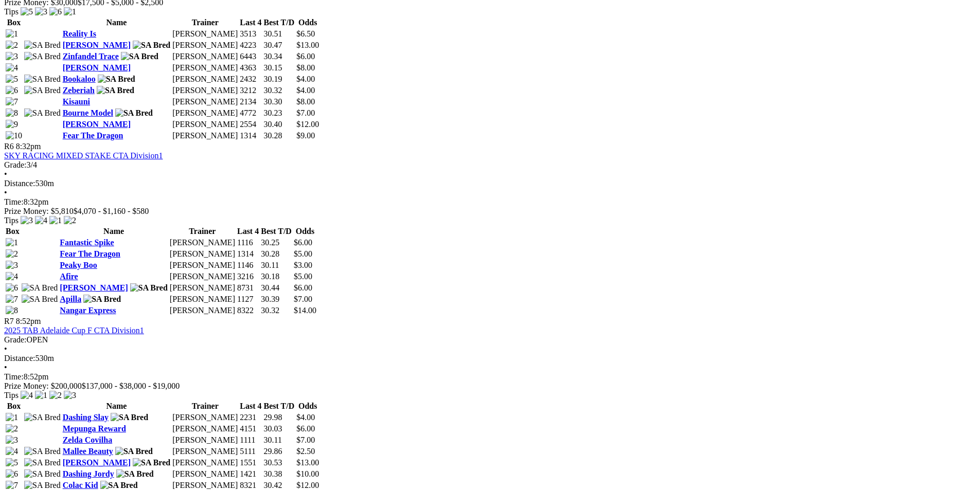 The image size is (980, 490). Describe the element at coordinates (12, 311) in the screenshot. I see `img: 8` at that location.